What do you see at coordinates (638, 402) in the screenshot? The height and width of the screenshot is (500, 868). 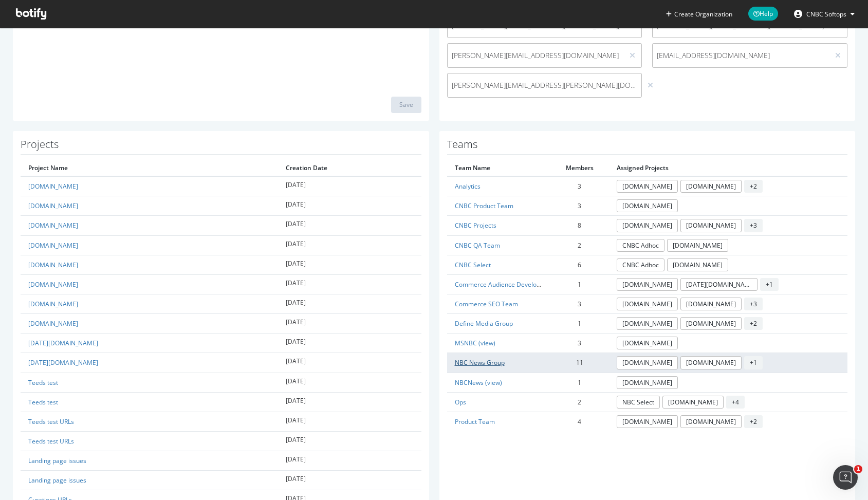 I see `a: NBC Select` at bounding box center [638, 402].